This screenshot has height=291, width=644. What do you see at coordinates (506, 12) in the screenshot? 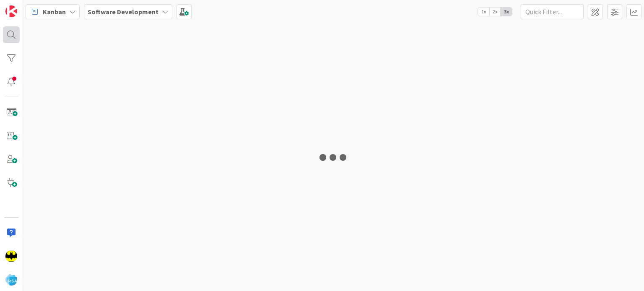
I see `span: 3x` at bounding box center [506, 12].